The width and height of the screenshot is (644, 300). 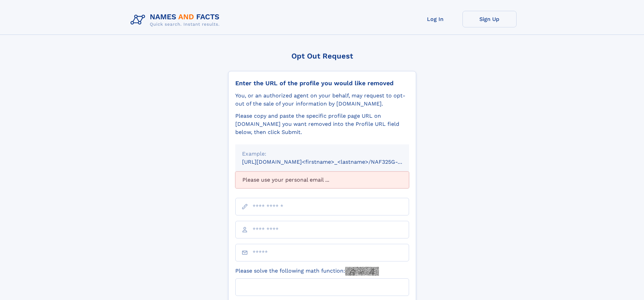 What do you see at coordinates (322, 100) in the screenshot?
I see `div: You, or an authorized agent on your behalf, may request to opt-out of the sale of your informatio...` at bounding box center [322, 100].